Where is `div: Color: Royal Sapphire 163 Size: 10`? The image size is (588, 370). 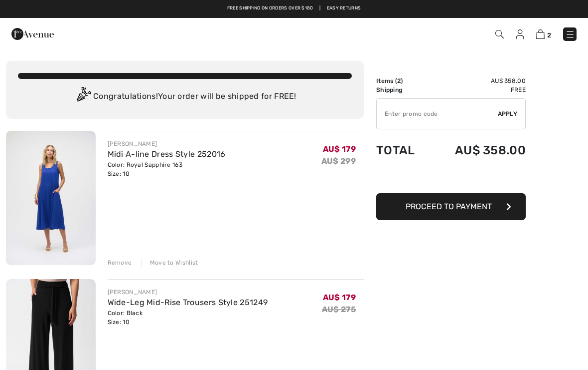
div: Color: Royal Sapphire 163 Size: 10 is located at coordinates (167, 169).